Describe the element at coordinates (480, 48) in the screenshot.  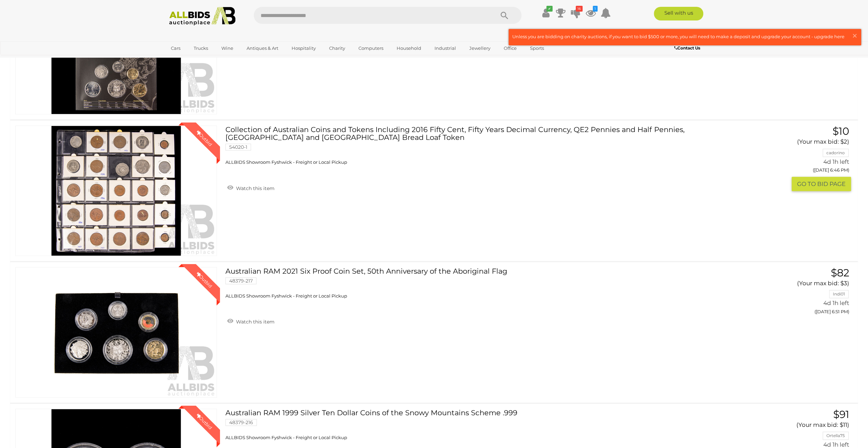
I see `a: Jewellery` at that location.